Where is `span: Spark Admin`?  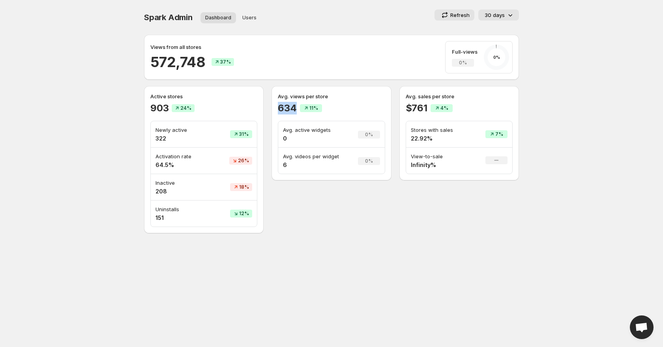 span: Spark Admin is located at coordinates (168, 17).